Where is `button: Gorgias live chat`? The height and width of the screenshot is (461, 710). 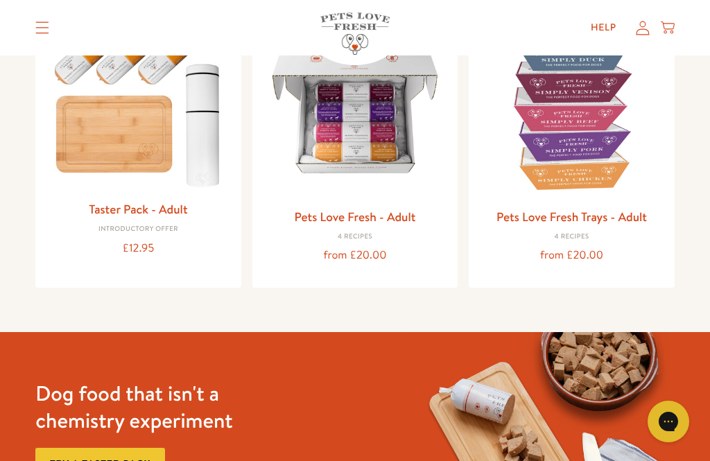
button: Gorgias live chat is located at coordinates (28, 26).